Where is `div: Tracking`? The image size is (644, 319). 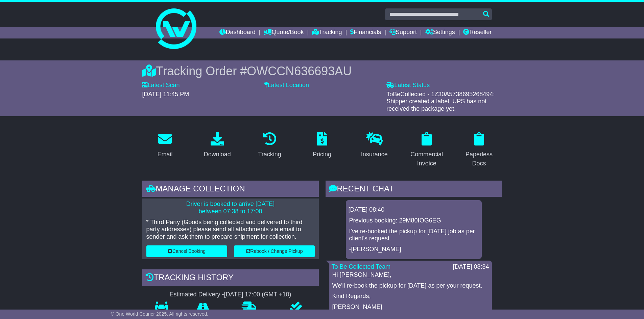
div: Tracking is located at coordinates (270, 154).